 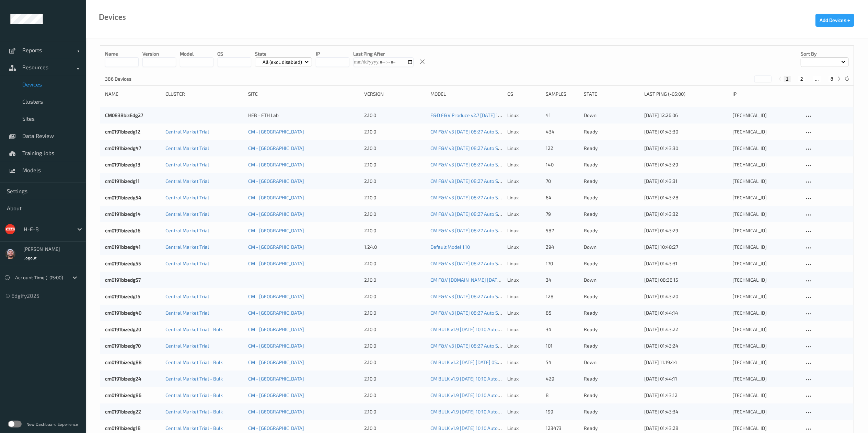 I want to click on div: 64, so click(x=562, y=198).